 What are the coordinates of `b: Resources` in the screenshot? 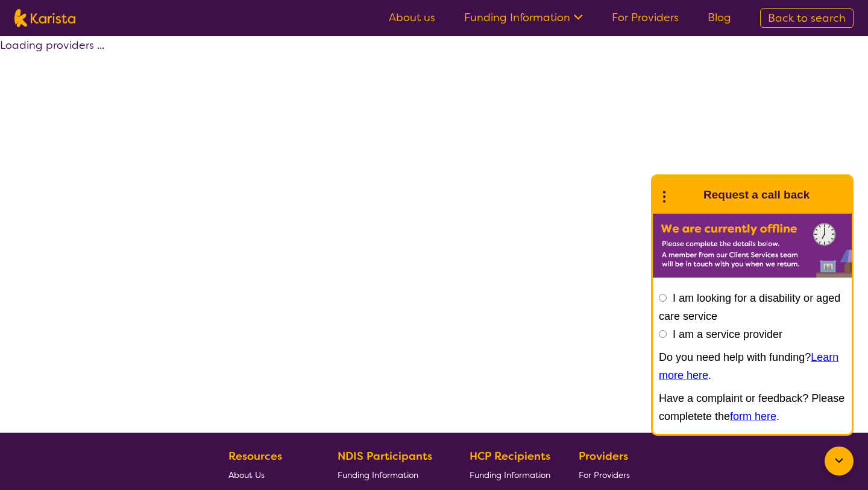 It's located at (255, 456).